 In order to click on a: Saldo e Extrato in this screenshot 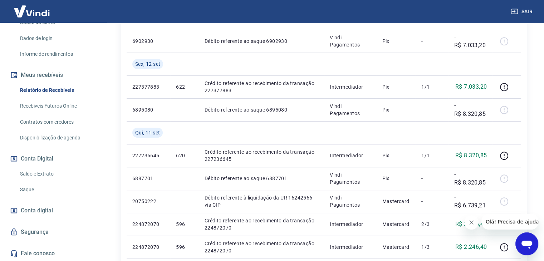, I will do `click(58, 174)`.